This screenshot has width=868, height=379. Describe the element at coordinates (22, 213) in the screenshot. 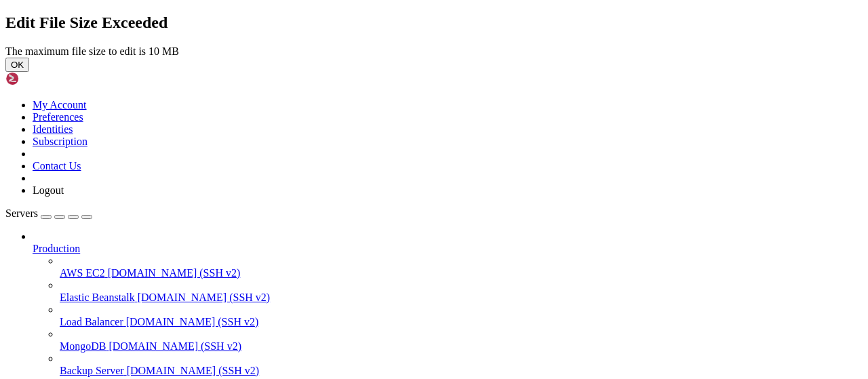

I see `span: Servers` at that location.